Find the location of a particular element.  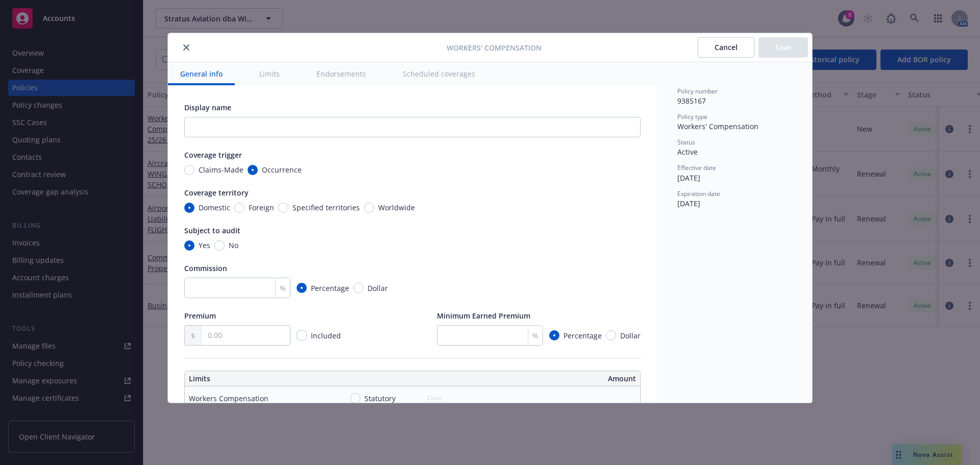

input: Statutory is located at coordinates (355, 398).